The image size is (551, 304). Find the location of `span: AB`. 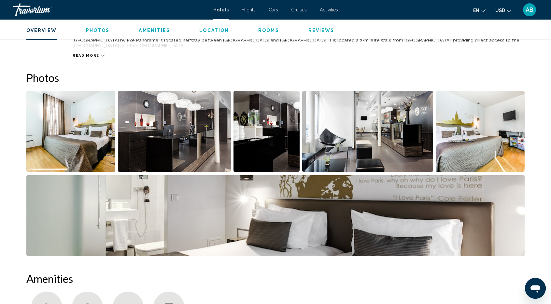

span: AB is located at coordinates (530, 10).